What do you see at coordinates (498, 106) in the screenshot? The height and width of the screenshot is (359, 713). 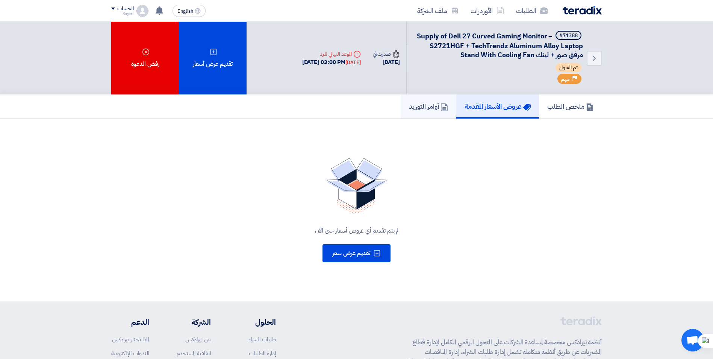 I see `a: عروض الأسعار المقدمة` at bounding box center [498, 106].